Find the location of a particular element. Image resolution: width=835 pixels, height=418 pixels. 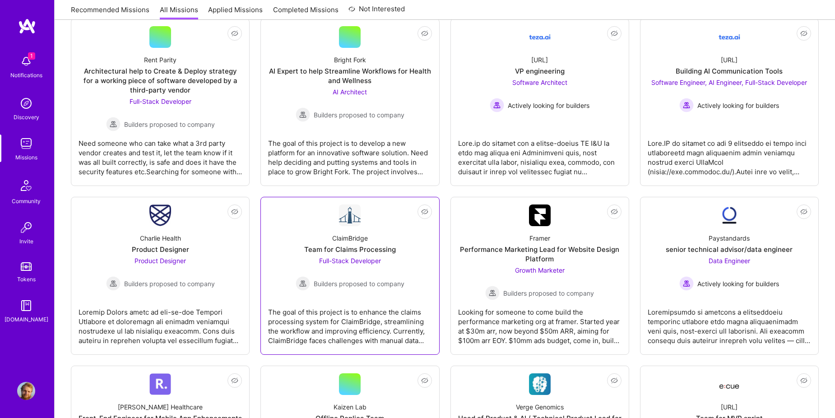

img: Invite is located at coordinates (26, 227).